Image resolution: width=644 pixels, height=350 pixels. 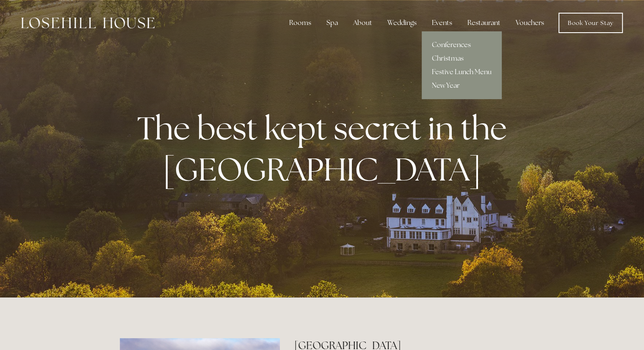 I want to click on a: Book Your Stay, so click(x=590, y=23).